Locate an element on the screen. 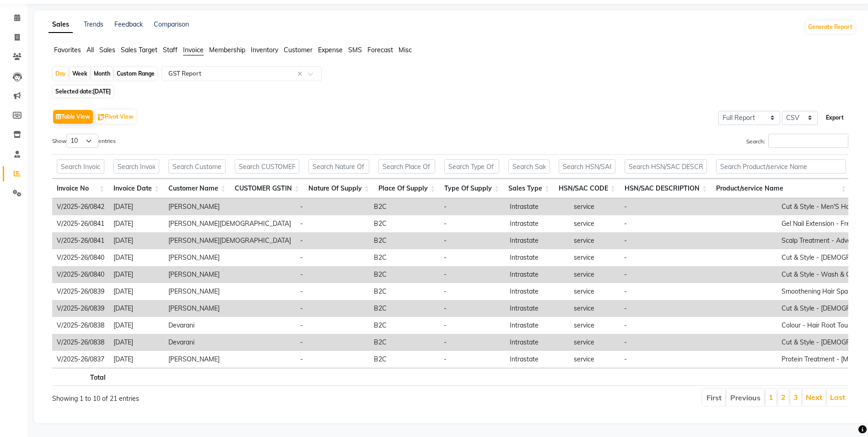  input: Search Customer Name is located at coordinates (197, 166).